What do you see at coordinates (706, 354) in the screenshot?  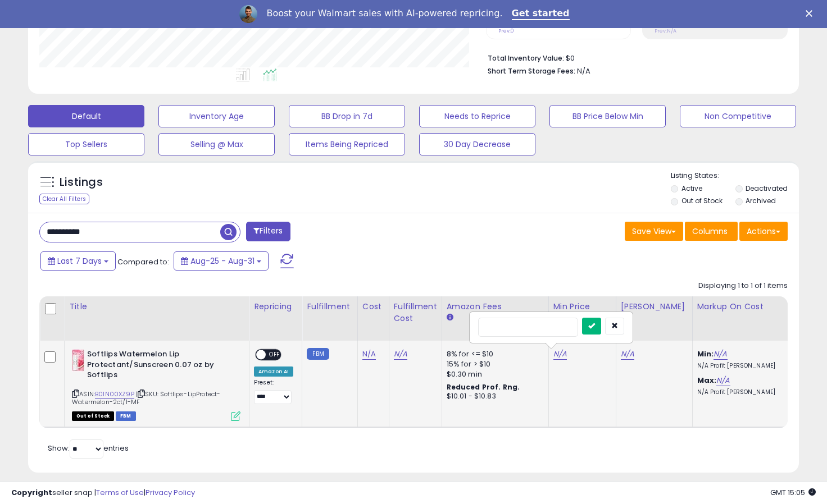 I see `b: Min:` at bounding box center [706, 354].